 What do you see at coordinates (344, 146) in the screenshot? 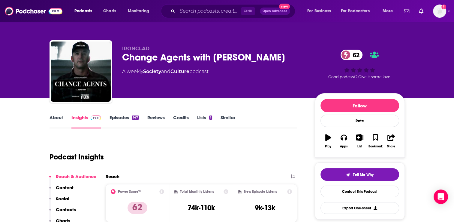
I see `div: Apps` at bounding box center [344, 146].